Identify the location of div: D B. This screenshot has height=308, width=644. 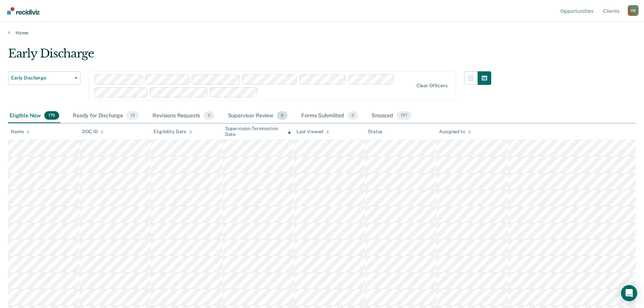
(633, 11).